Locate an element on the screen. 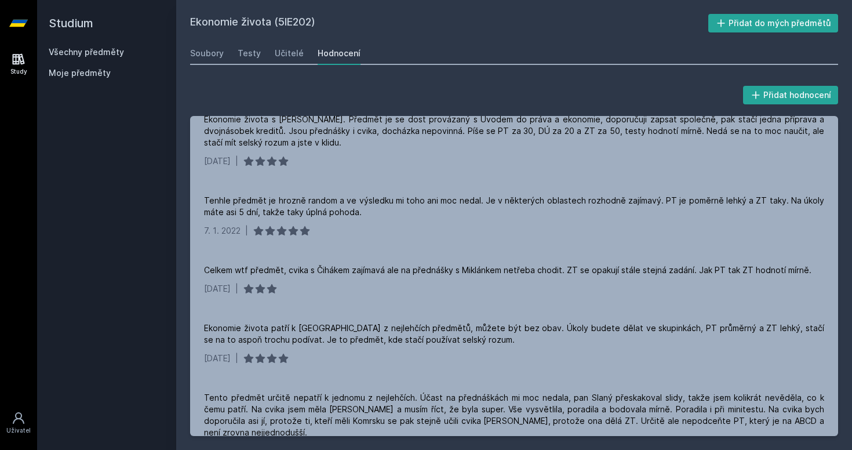  a: Všechny předměty is located at coordinates (86, 52).